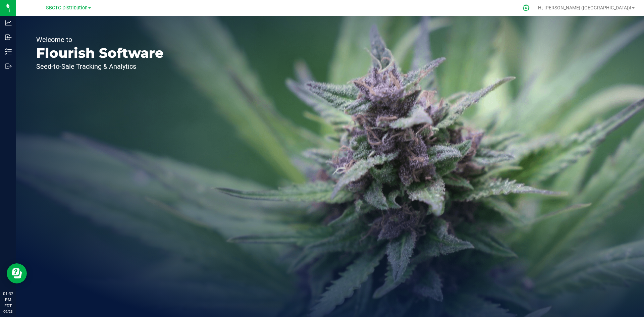  Describe the element at coordinates (8, 37) in the screenshot. I see `inline-svg: Inbound` at that location.